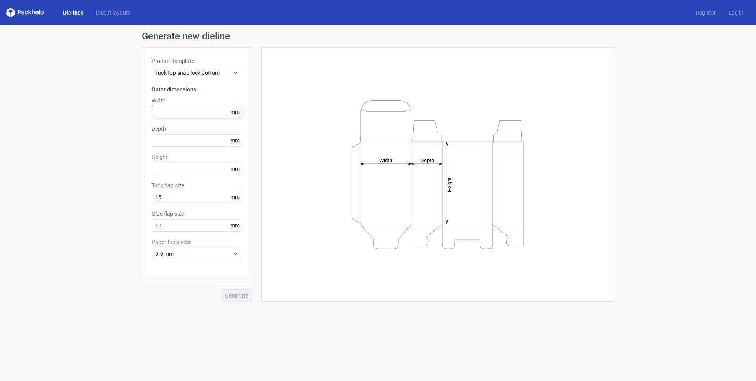 This screenshot has height=381, width=756. What do you see at coordinates (427, 160) in the screenshot?
I see `tspan: Depth` at bounding box center [427, 160].